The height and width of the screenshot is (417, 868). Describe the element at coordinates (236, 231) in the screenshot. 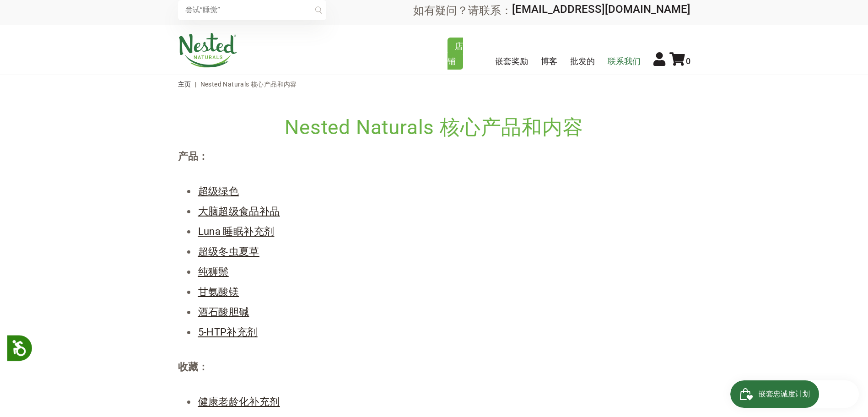

I see `a: Luna 睡眠补充剂` at that location.